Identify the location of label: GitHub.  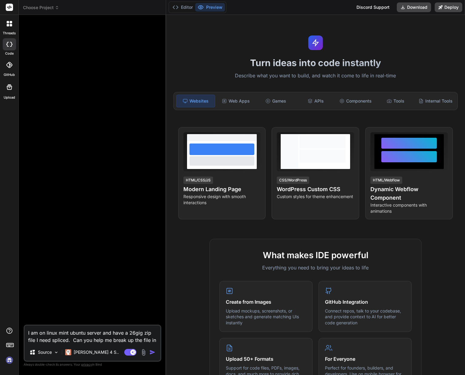
(9, 75).